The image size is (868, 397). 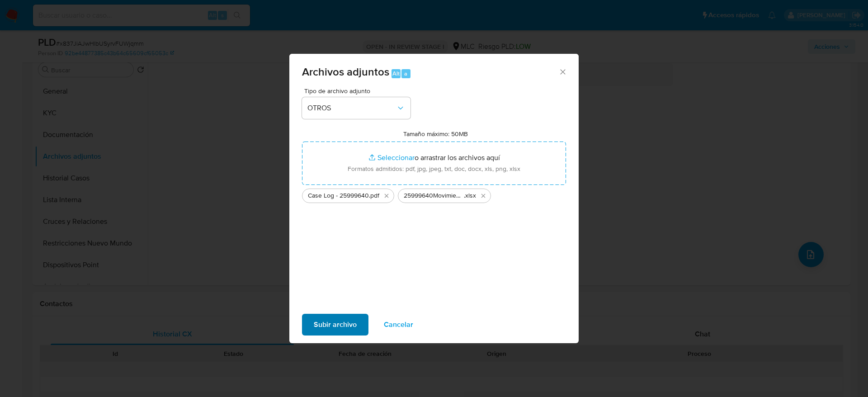 I want to click on span: Archivos adjuntos, so click(x=345, y=72).